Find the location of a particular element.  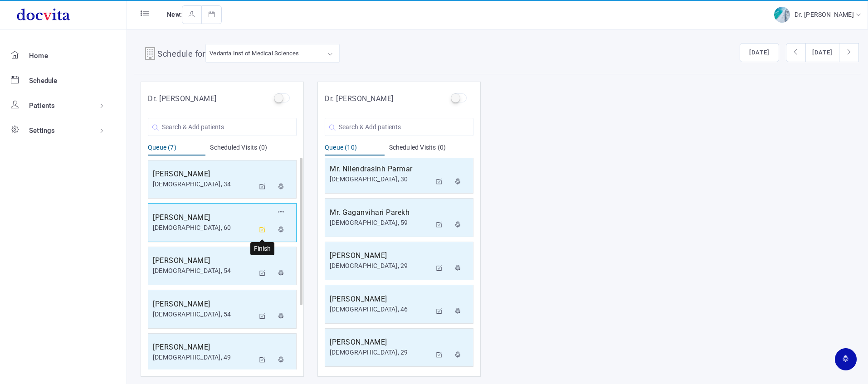

span: Settings is located at coordinates (42, 130).